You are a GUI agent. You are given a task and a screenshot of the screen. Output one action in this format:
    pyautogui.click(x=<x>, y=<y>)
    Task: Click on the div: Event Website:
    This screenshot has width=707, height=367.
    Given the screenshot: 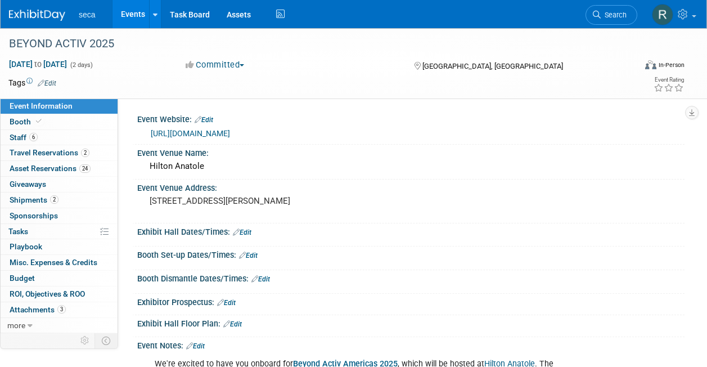 What is the action you would take?
    pyautogui.click(x=411, y=118)
    